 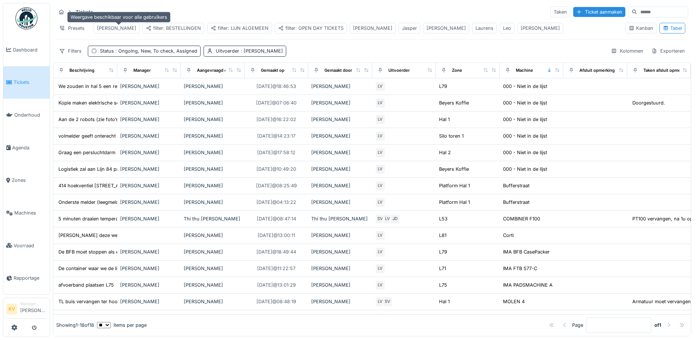 What do you see at coordinates (82, 70) in the screenshot?
I see `div: Beschrijving` at bounding box center [82, 70].